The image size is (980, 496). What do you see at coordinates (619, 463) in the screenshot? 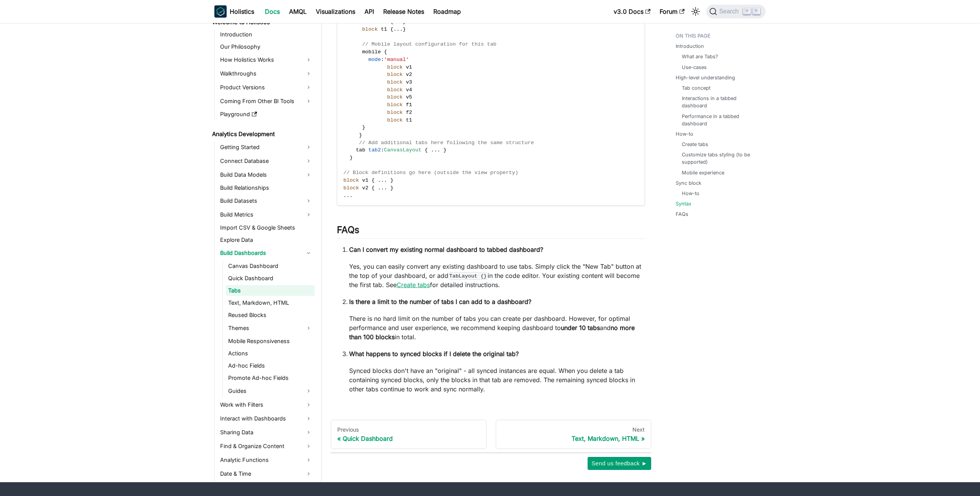
I see `span: Send us feedback ►` at bounding box center [619, 463].